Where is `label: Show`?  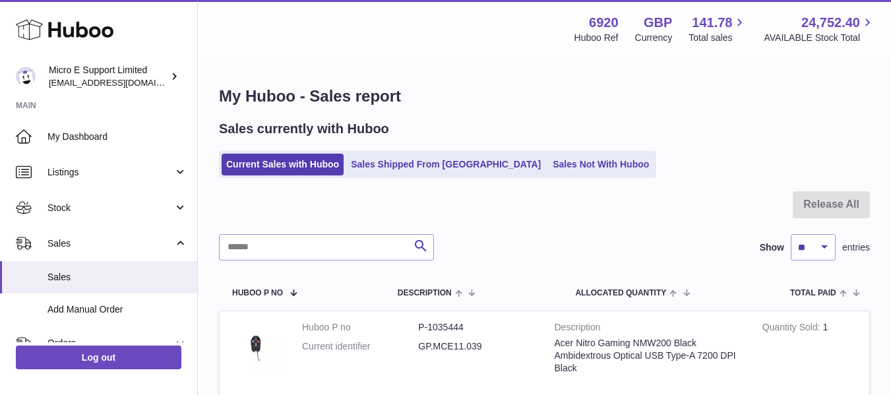 label: Show is located at coordinates (772, 247).